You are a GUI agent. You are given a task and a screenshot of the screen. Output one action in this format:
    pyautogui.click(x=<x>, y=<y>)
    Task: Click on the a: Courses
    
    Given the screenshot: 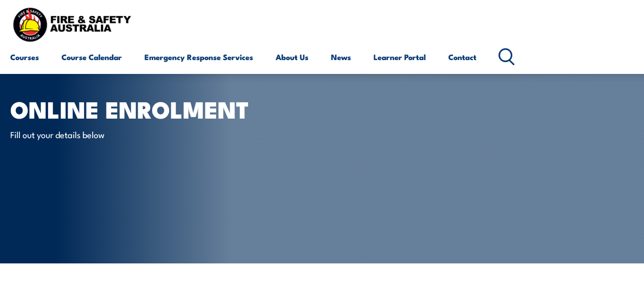 What is the action you would take?
    pyautogui.click(x=24, y=57)
    